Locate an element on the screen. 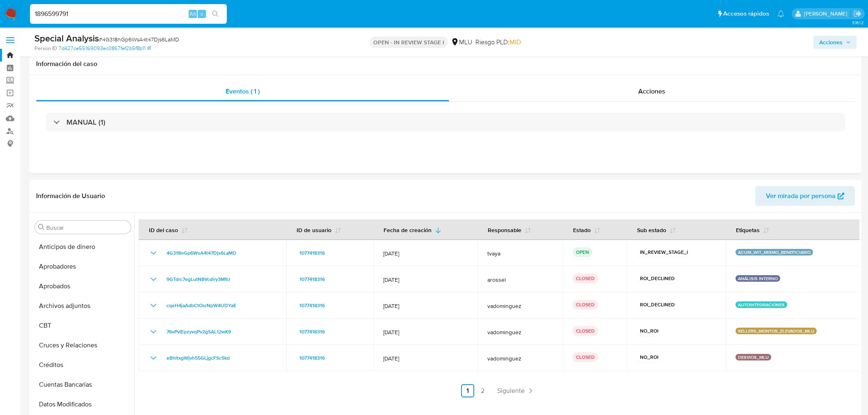 The image size is (868, 415). button: Cuentas Bancarias is located at coordinates (83, 384).